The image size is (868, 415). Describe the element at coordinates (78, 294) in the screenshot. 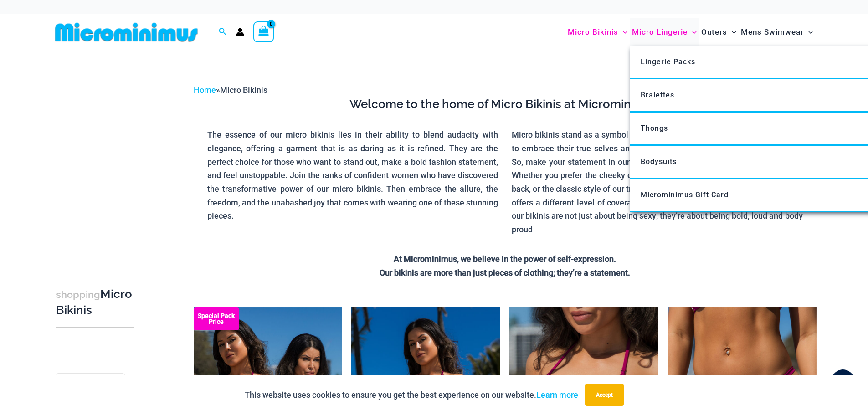

I see `span: shopping` at that location.